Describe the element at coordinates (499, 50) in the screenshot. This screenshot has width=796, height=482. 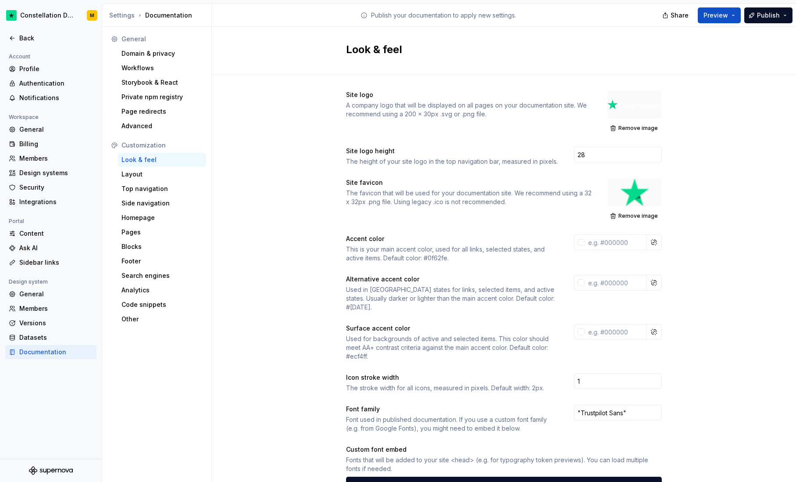
I see `h2: Look & feel` at that location.